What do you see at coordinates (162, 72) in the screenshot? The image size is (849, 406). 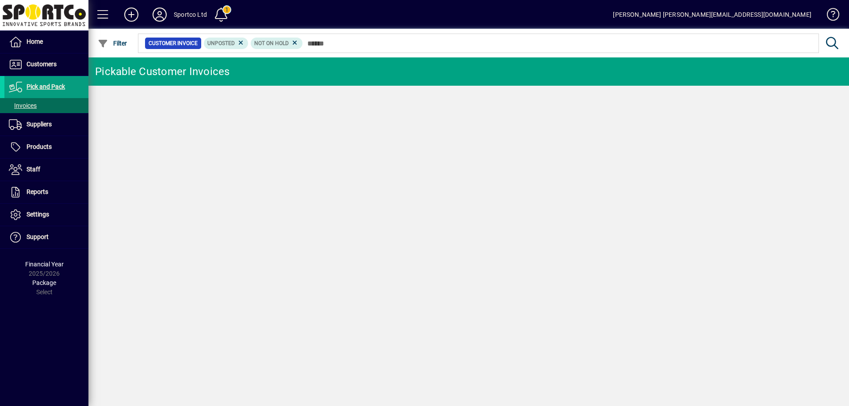 I see `div: Pickable Customer Invoices` at bounding box center [162, 72].